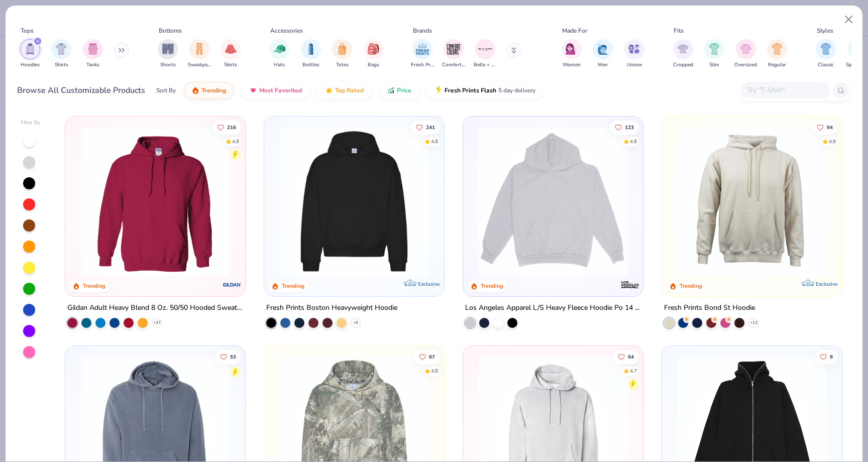 This screenshot has width=868, height=462. What do you see at coordinates (232, 285) in the screenshot?
I see `img: Gildan logo` at bounding box center [232, 285].